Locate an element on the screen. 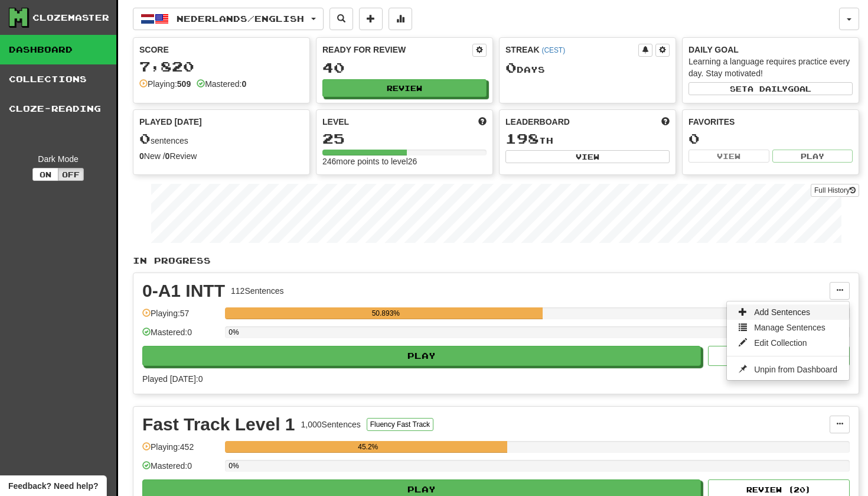 The image size is (868, 496). div: 50.893% is located at coordinates (386, 314).